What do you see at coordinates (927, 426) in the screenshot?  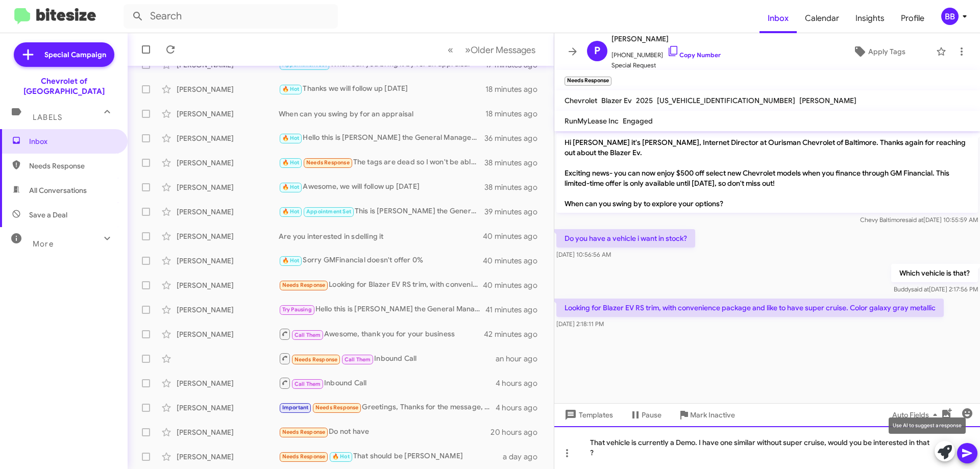 I see `div: Use AI to suggest a response` at bounding box center [927, 426].